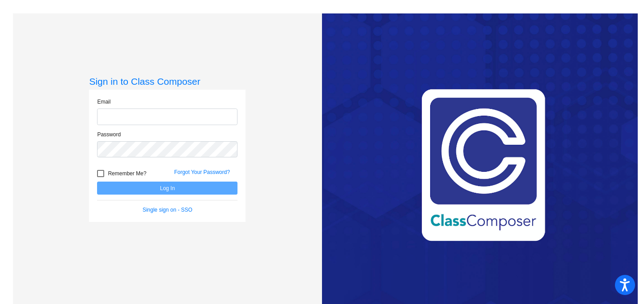 This screenshot has height=304, width=644. What do you see at coordinates (168, 210) in the screenshot?
I see `a: Single sign on - SSO` at bounding box center [168, 210].